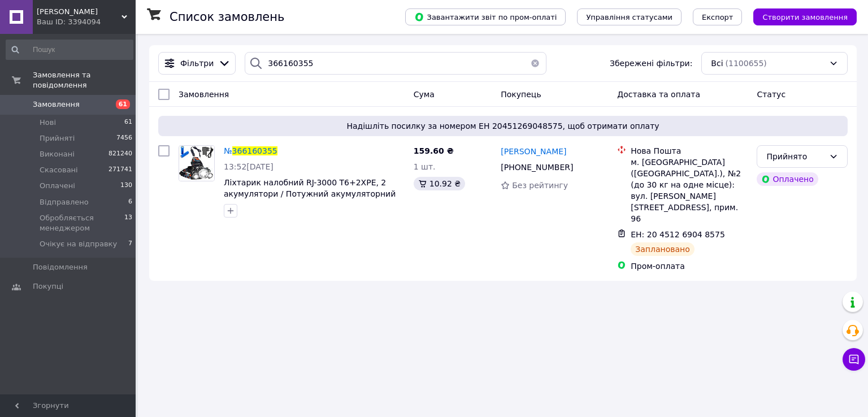 The height and width of the screenshot is (417, 868). Describe the element at coordinates (503, 126) in the screenshot. I see `span: Надішліть посилку за номером ЕН 20451269048575, щоб отримати оплату` at that location.